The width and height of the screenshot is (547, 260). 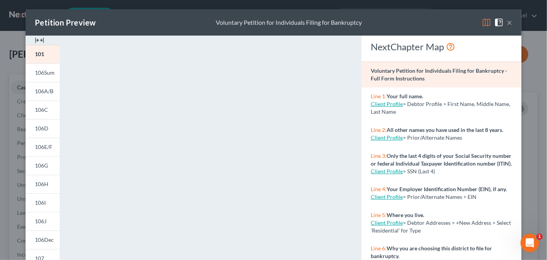 I want to click on span: 106E/F, so click(x=43, y=147).